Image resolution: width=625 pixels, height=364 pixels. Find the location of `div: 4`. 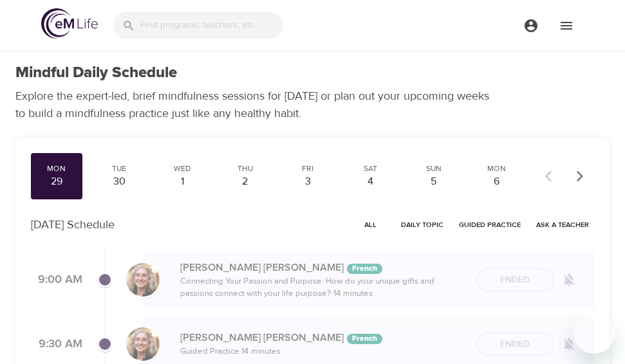

div: 4 is located at coordinates (370, 182).